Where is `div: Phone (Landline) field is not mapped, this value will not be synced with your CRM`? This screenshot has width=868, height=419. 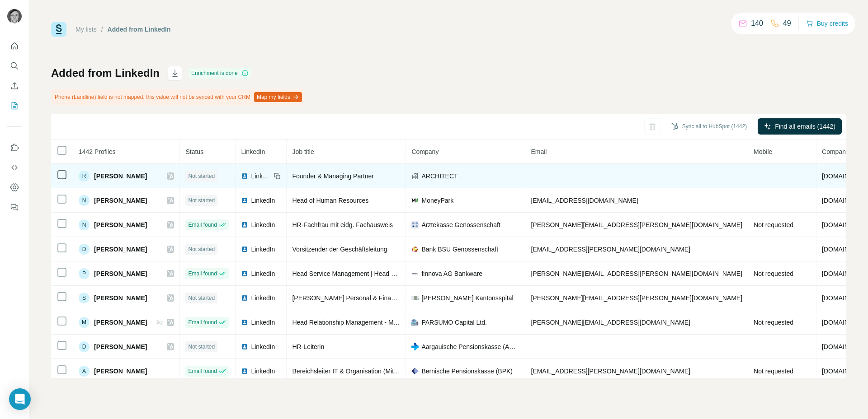 div: Phone (Landline) field is not mapped, this value will not be synced with your CRM is located at coordinates (177, 97).